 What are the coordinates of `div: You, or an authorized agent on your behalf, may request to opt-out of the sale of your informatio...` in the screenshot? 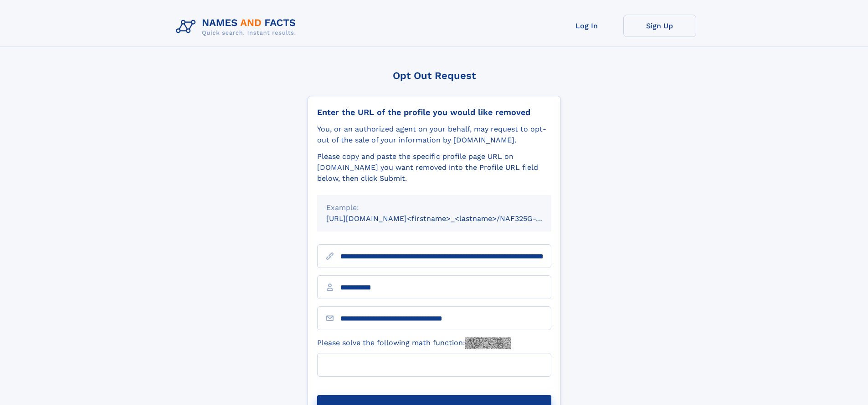 It's located at (434, 134).